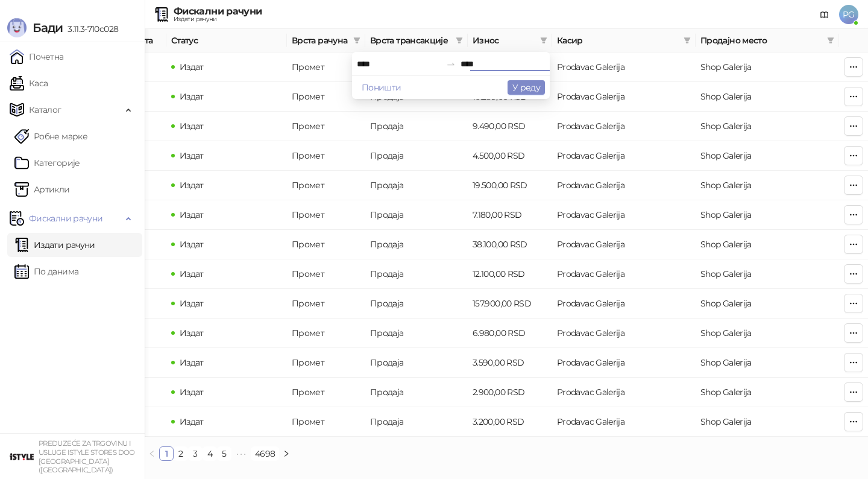 The image size is (868, 479). I want to click on a: Документација, so click(825, 14).